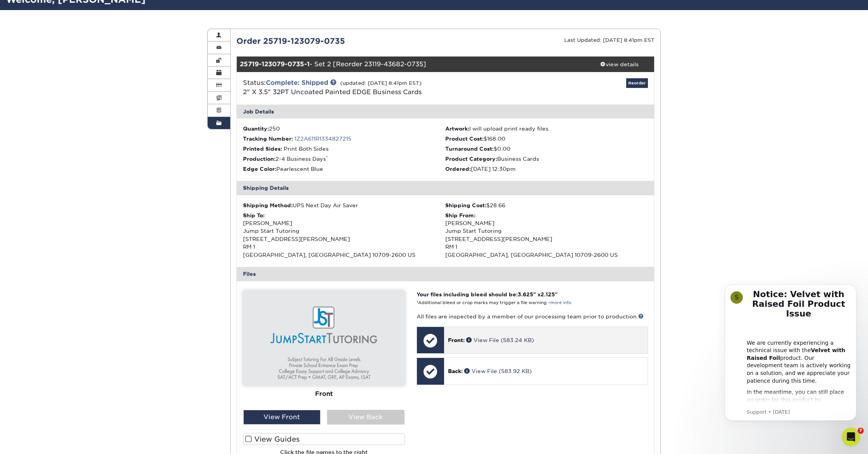 This screenshot has width=868, height=454. I want to click on strong: Edge Color:, so click(259, 169).